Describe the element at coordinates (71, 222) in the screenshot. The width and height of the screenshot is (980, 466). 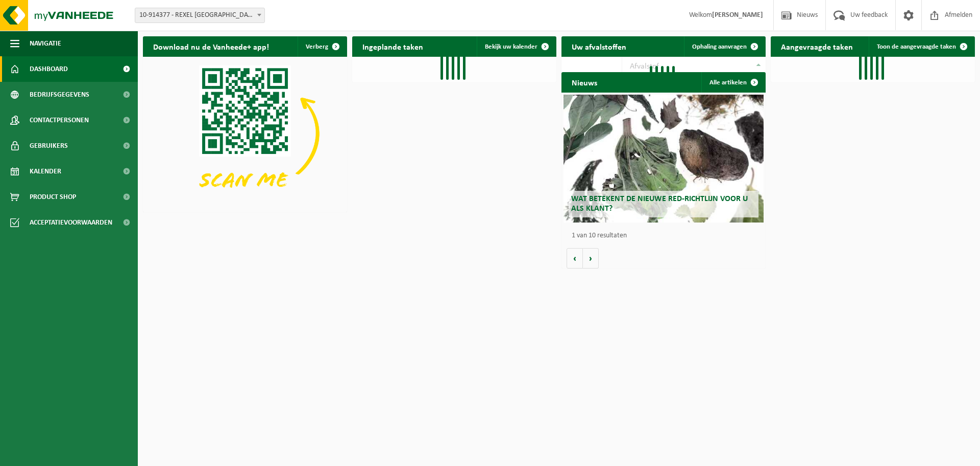
I see `span: Acceptatievoorwaarden` at that location.